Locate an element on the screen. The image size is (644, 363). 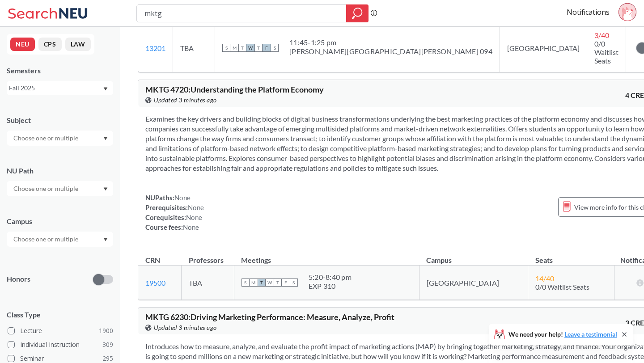
div: Semesters is located at coordinates (60, 71).